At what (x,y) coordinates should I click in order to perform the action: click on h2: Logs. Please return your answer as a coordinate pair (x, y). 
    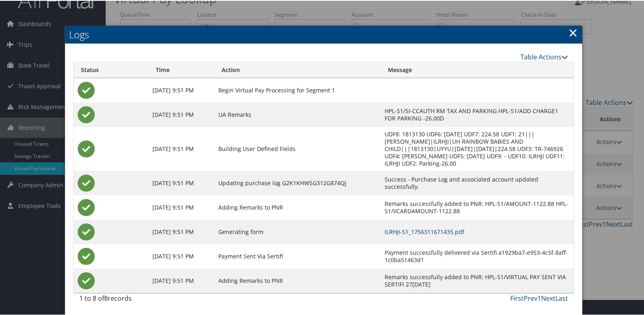
    Looking at the image, I should click on (324, 34).